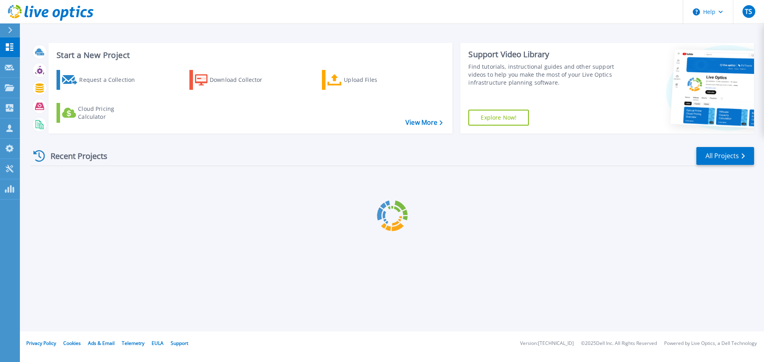  Describe the element at coordinates (725, 156) in the screenshot. I see `a: All Projects` at that location.